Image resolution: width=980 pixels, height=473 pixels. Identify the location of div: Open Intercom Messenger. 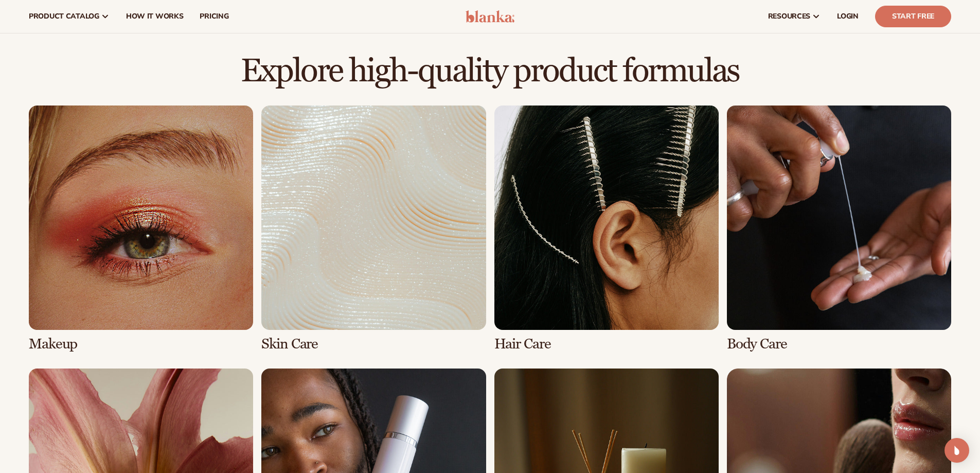
(956, 450).